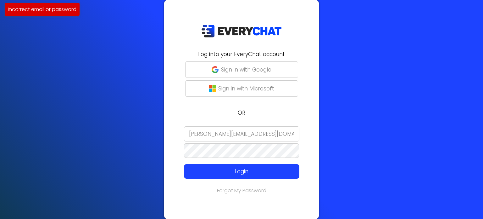 The height and width of the screenshot is (219, 483). Describe the element at coordinates (241, 171) in the screenshot. I see `p: Login` at that location.